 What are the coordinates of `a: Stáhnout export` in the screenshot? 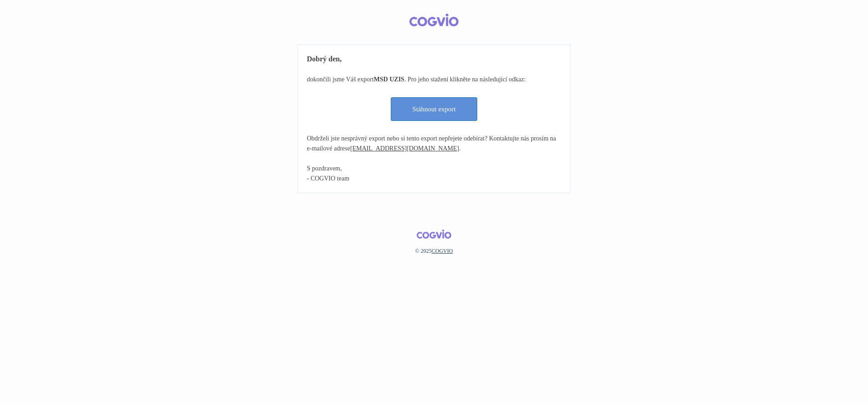 It's located at (434, 109).